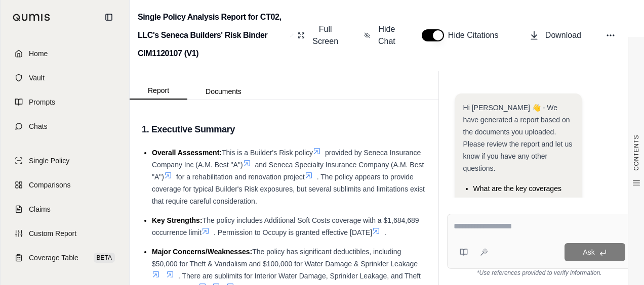 This screenshot has height=285, width=644. What do you see at coordinates (50, 185) in the screenshot?
I see `span: Comparisons` at bounding box center [50, 185].